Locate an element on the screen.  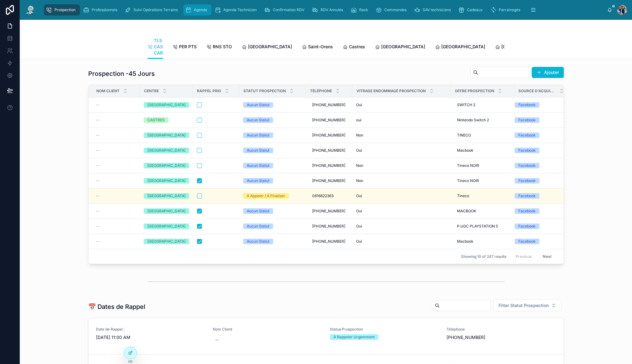
img: App logo is located at coordinates (30, 10).